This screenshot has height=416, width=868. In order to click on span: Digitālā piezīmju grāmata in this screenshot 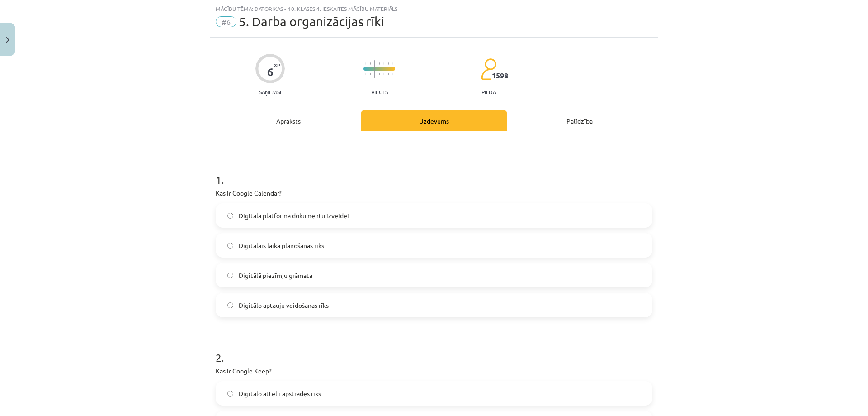, I will do `click(276, 275)`.